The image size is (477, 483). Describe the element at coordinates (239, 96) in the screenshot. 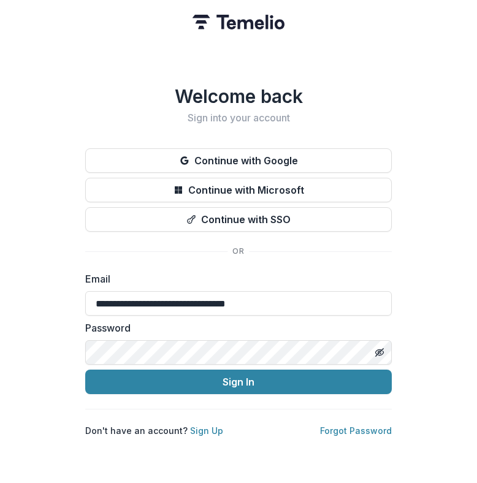

I see `h1: Welcome back` at that location.